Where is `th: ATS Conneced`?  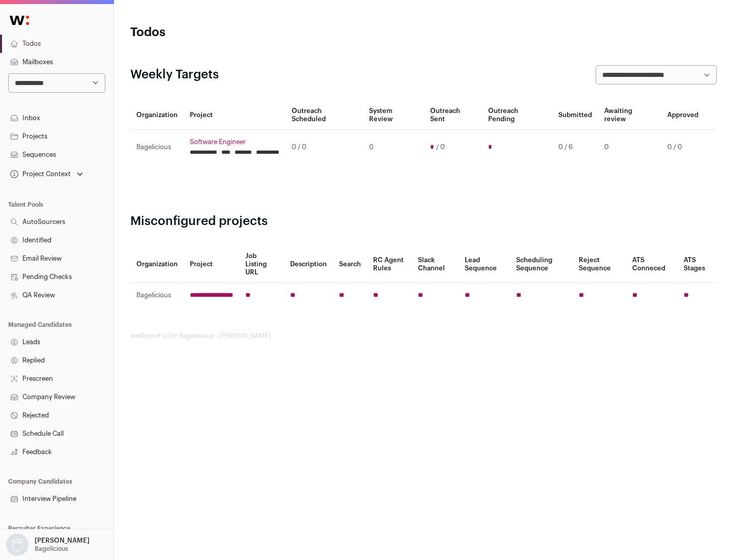 th: ATS Conneced is located at coordinates (652, 264).